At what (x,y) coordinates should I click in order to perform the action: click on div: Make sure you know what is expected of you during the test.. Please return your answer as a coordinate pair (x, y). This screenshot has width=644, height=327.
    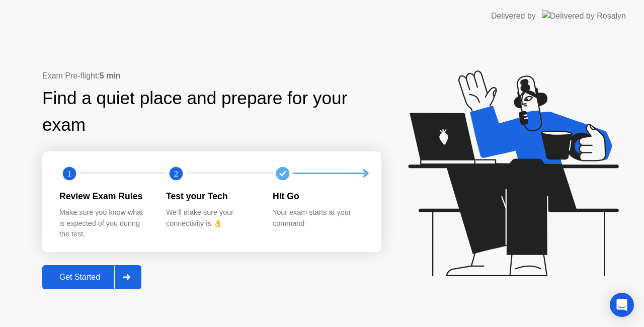
    Looking at the image, I should click on (105, 223).